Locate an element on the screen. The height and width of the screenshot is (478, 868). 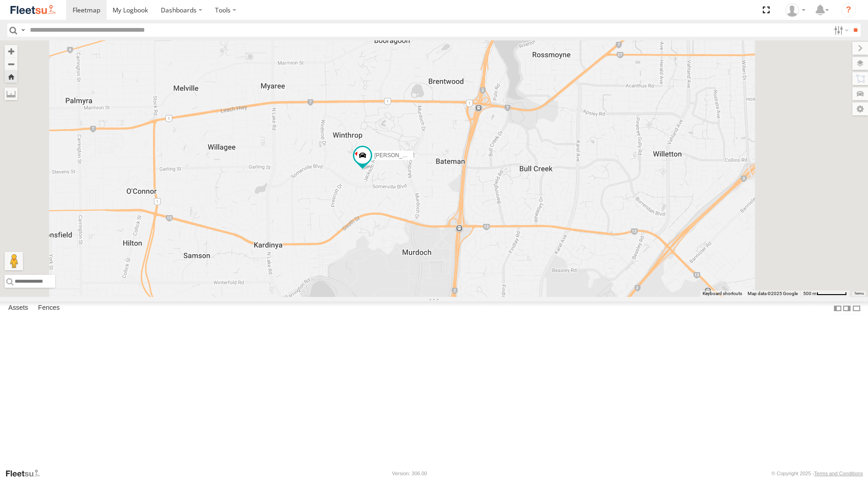
div: © Copyright 2025 - is located at coordinates (817, 473).